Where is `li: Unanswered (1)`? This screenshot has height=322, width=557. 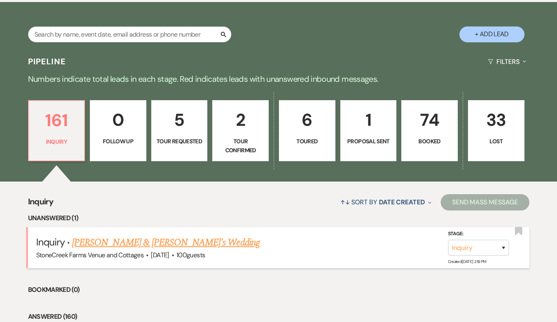 li: Unanswered (1) is located at coordinates (278, 218).